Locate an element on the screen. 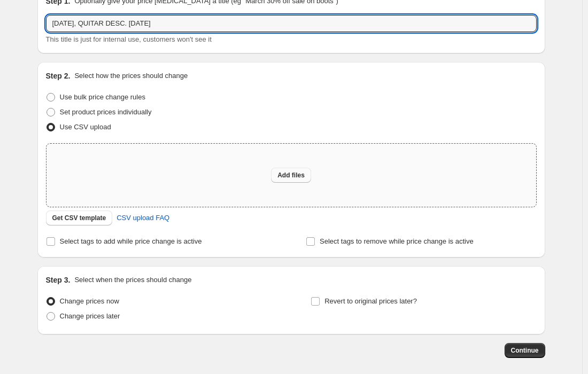 This screenshot has width=588, height=374. span: Use CSV upload is located at coordinates (85, 127).